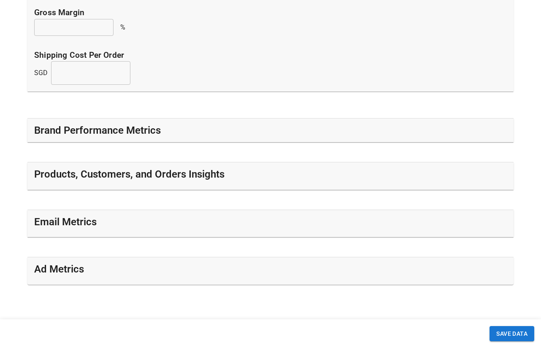  What do you see at coordinates (41, 73) in the screenshot?
I see `p: SGD` at bounding box center [41, 73].